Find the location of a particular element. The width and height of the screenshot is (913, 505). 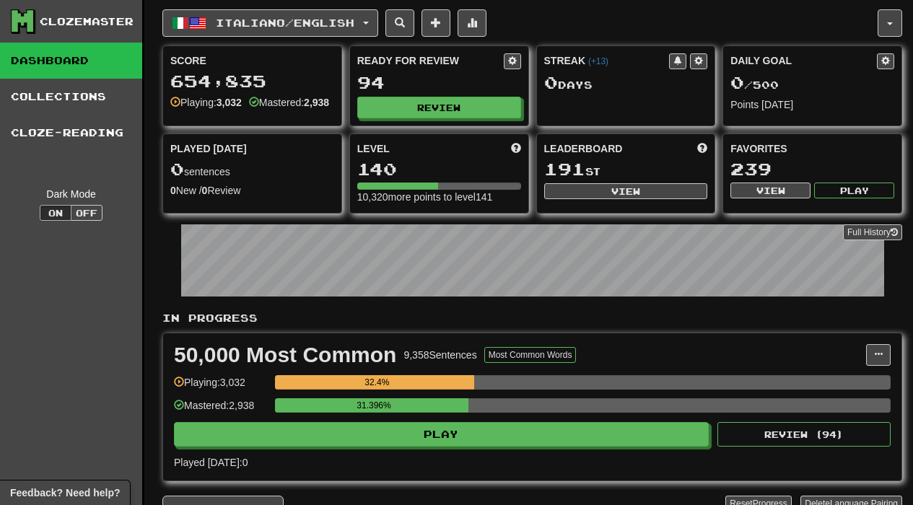

div: New / Review is located at coordinates (252, 191).